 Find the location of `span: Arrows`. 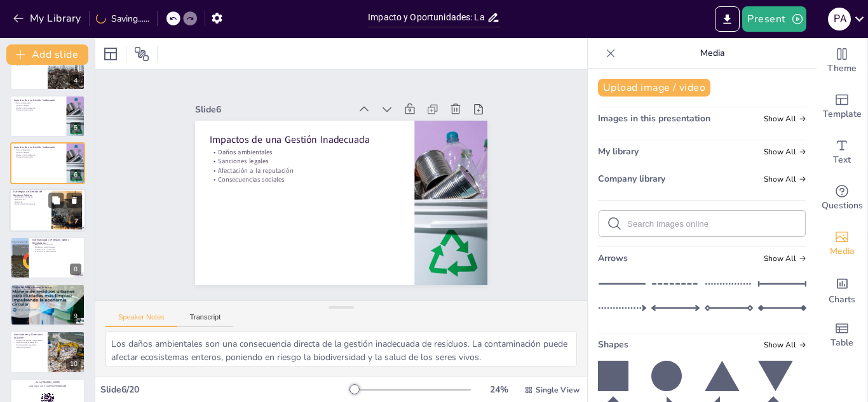

span: Arrows is located at coordinates (612, 258).